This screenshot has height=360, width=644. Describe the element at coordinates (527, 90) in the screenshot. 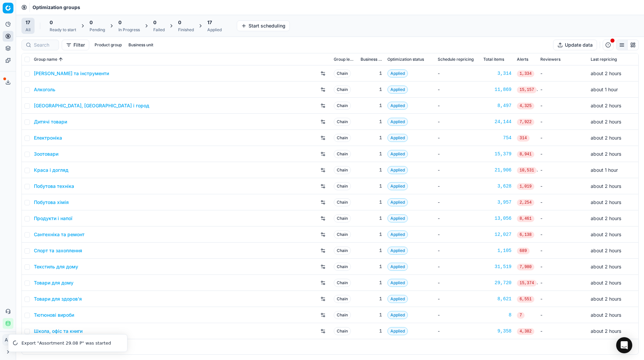

I see `span: 15,157` at that location.